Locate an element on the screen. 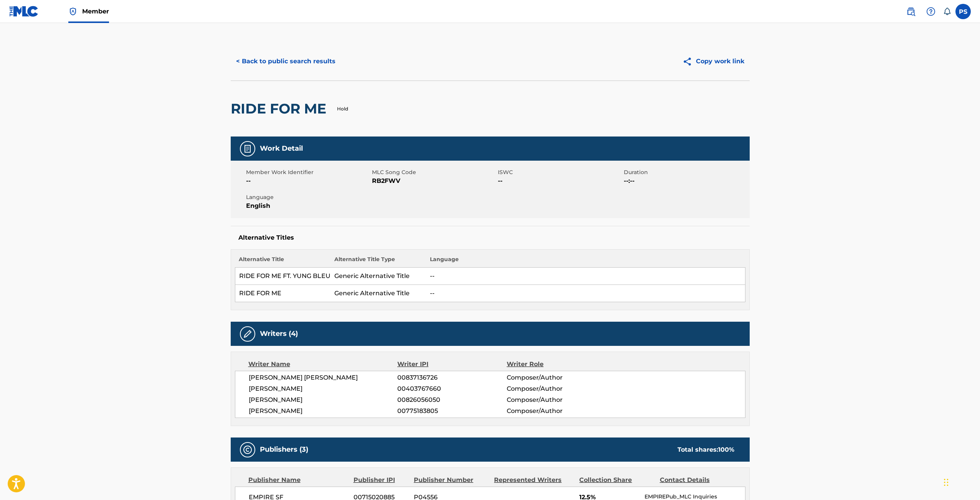  button: Copy work link is located at coordinates (713, 61).